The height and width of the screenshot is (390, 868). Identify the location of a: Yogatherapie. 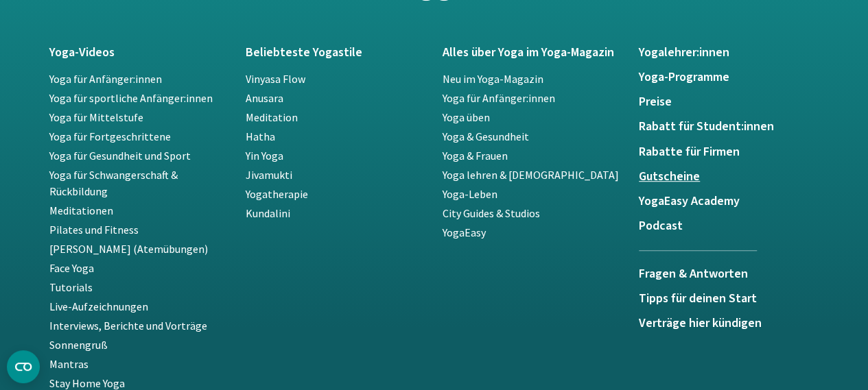
(276, 195).